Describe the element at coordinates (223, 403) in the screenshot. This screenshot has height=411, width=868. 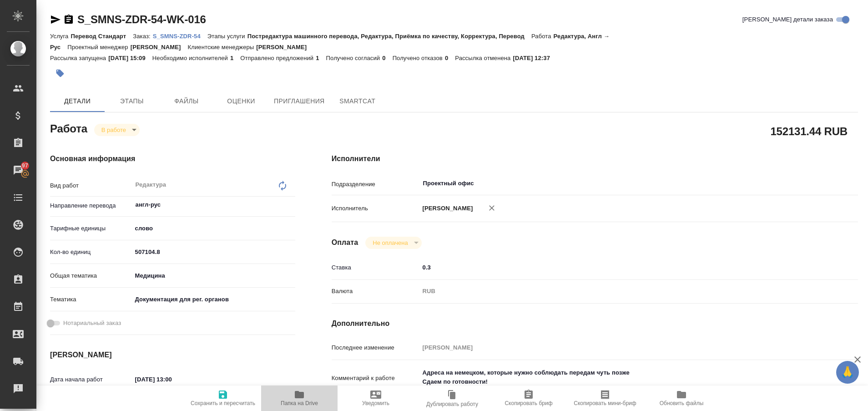
I see `span: Сохранить и пересчитать` at that location.